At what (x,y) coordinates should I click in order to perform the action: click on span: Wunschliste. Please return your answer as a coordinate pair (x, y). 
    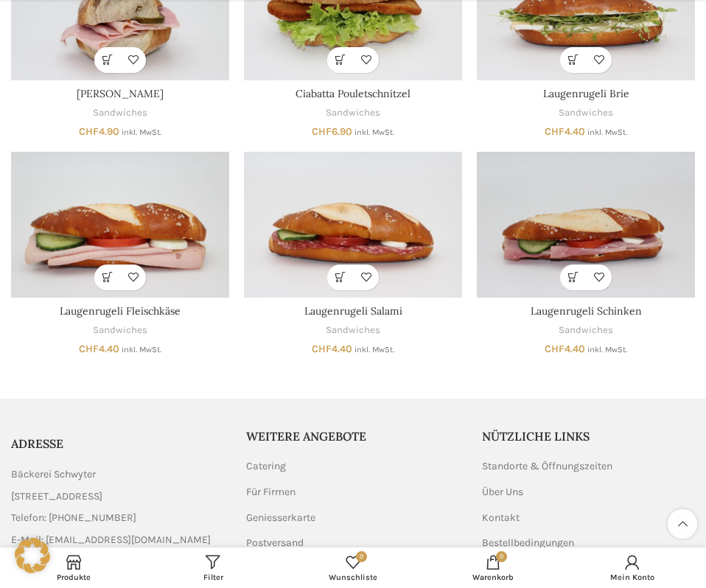
    Looking at the image, I should click on (353, 577).